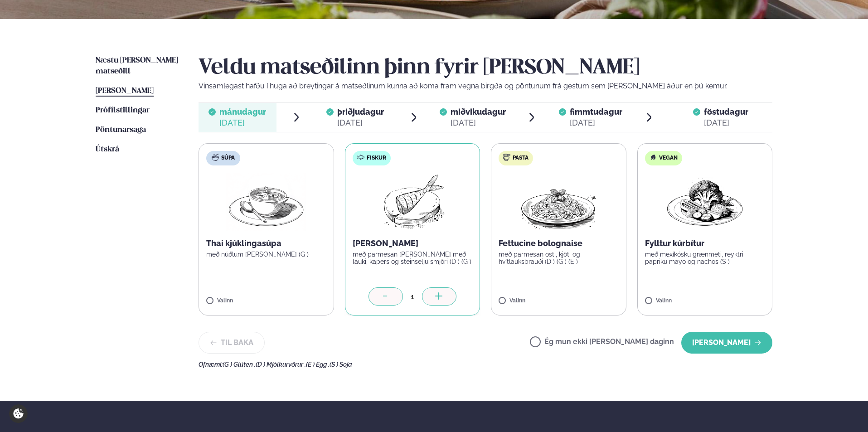  Describe the element at coordinates (412, 202) in the screenshot. I see `img: Fish.png` at that location.